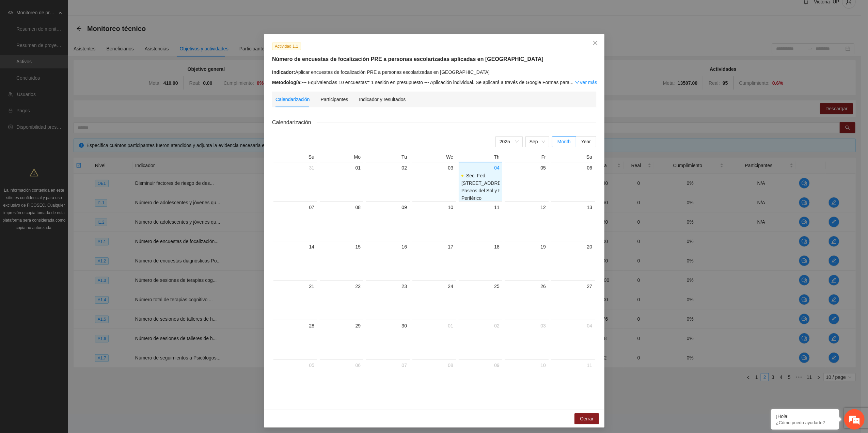  What do you see at coordinates (573, 182) in the screenshot?
I see `td: 2025-09-06` at bounding box center [573, 182].